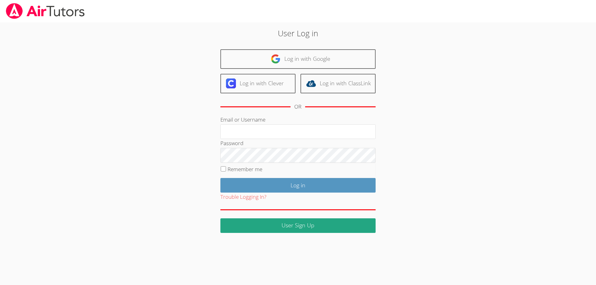 This screenshot has width=596, height=285. What do you see at coordinates (298, 185) in the screenshot?
I see `input: Log in` at bounding box center [298, 185].